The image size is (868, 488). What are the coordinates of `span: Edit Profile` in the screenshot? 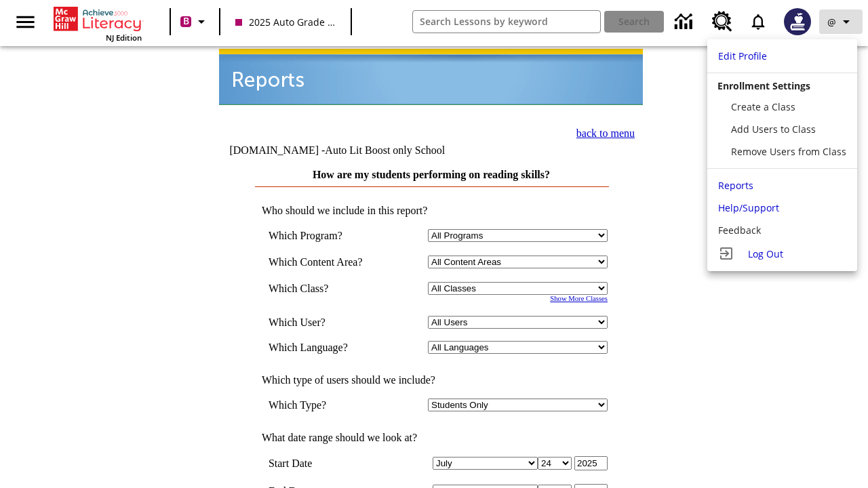 It's located at (742, 56).